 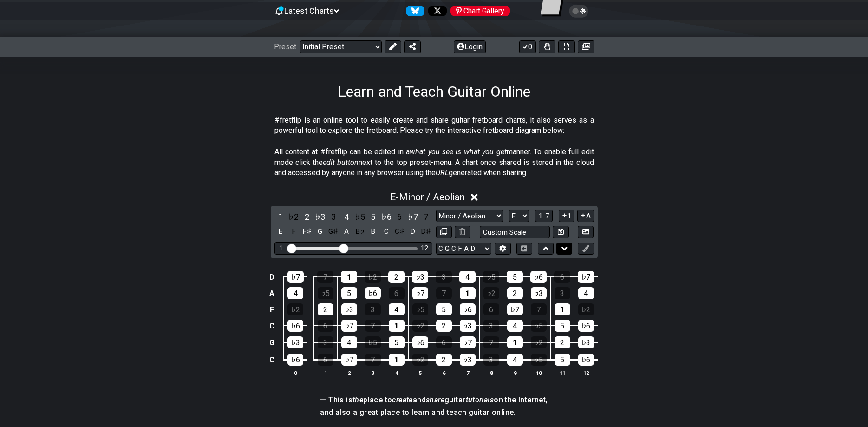 I want to click on div: 12, so click(x=425, y=248).